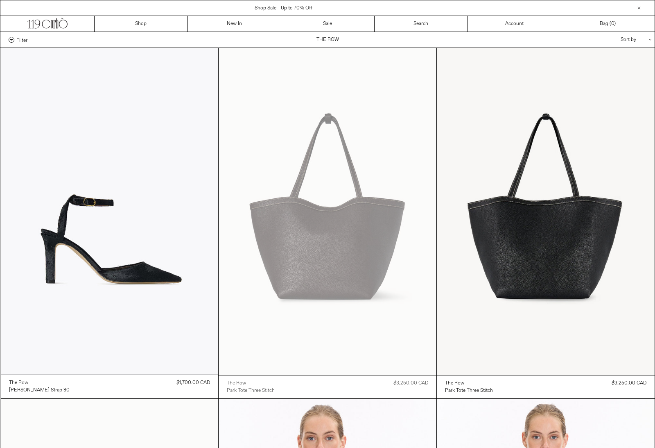  Describe the element at coordinates (328, 24) in the screenshot. I see `a: Sale` at that location.